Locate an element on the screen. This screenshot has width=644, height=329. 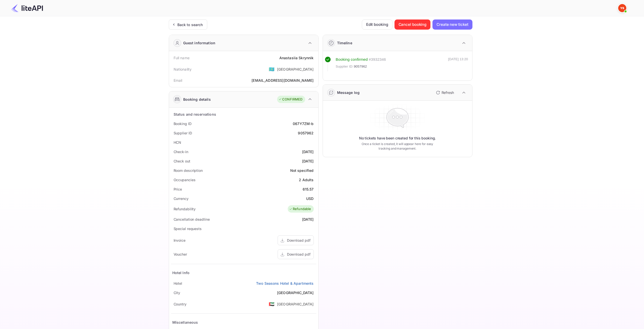
img: LiteAPI Logo is located at coordinates (27, 8).